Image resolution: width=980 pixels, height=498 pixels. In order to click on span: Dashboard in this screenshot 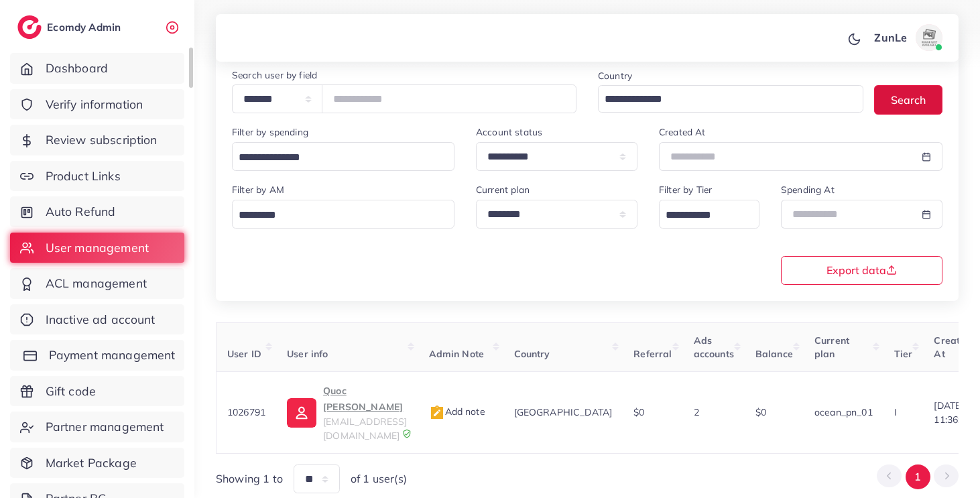, I will do `click(76, 69)`.